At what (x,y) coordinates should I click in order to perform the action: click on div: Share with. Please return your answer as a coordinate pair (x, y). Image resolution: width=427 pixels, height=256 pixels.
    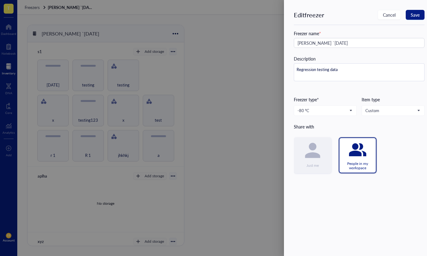
    Looking at the image, I should click on (359, 127).